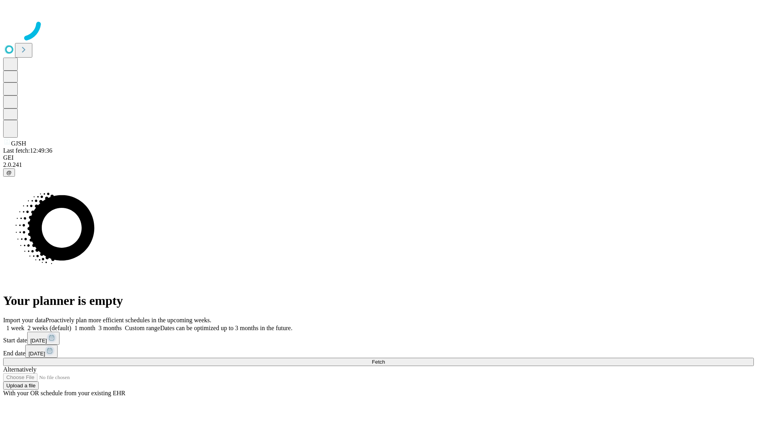 This screenshot has height=426, width=757. I want to click on span: Fetch, so click(378, 362).